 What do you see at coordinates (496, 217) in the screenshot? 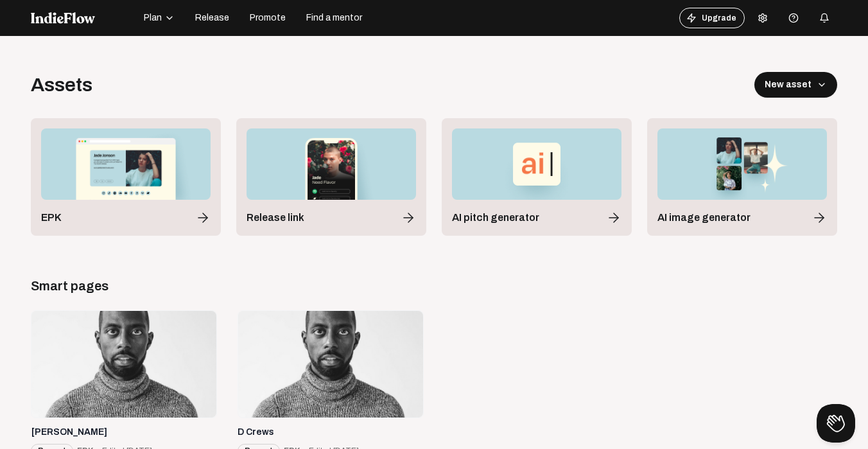
I see `span: AI pitch generator` at bounding box center [496, 217].